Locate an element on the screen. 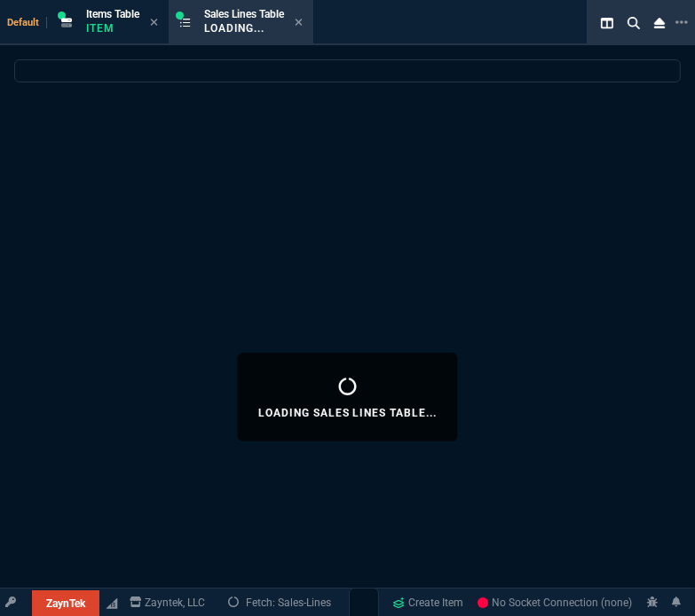 The height and width of the screenshot is (616, 695). span: Items Table is located at coordinates (113, 14).